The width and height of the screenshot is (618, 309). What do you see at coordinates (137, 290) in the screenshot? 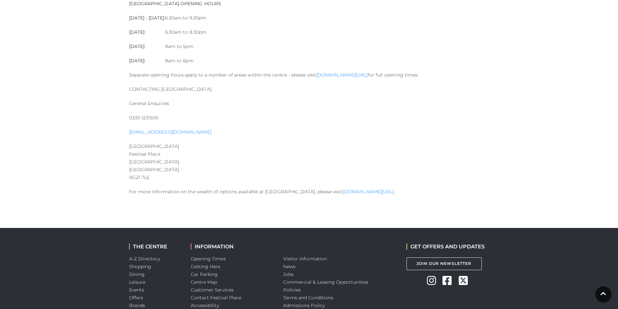
I see `a: Events` at bounding box center [137, 290].